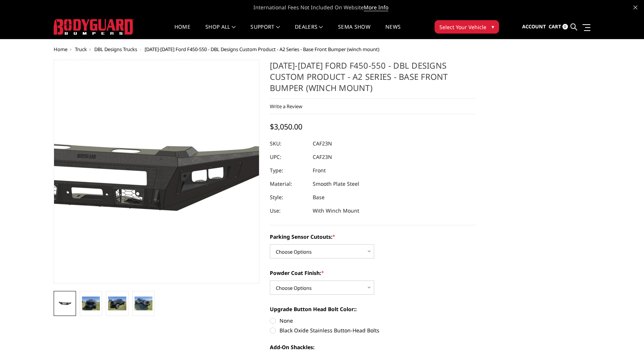  Describe the element at coordinates (376, 8) in the screenshot. I see `a: More Info` at that location.